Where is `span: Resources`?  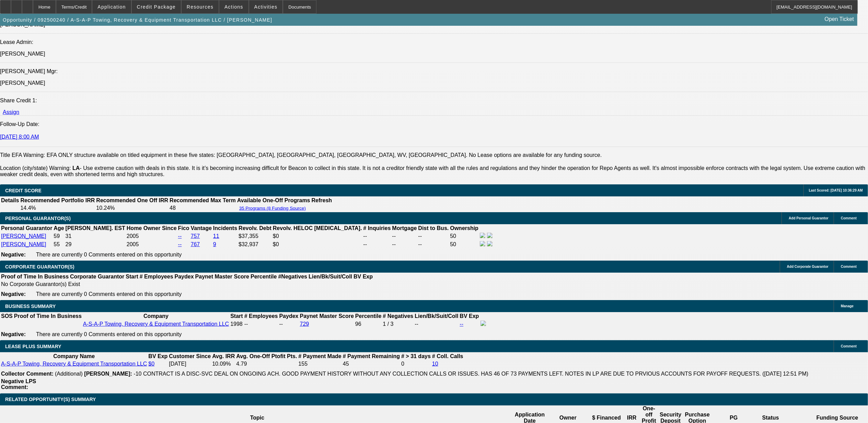 span: Resources is located at coordinates (200, 7).